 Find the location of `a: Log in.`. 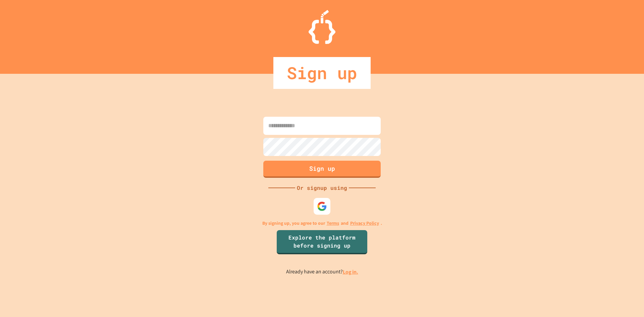

a: Log in. is located at coordinates (351, 272).